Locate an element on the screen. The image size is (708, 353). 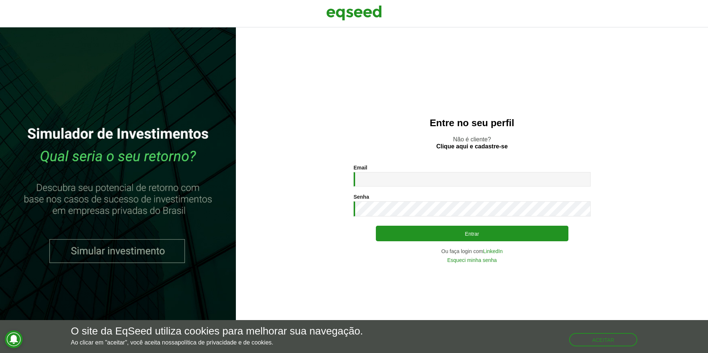
label: Senha is located at coordinates (361, 197).